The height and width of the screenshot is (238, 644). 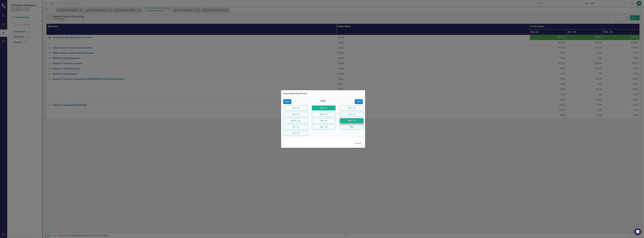 What do you see at coordinates (323, 102) in the screenshot?
I see `div: 2024` at bounding box center [323, 102].